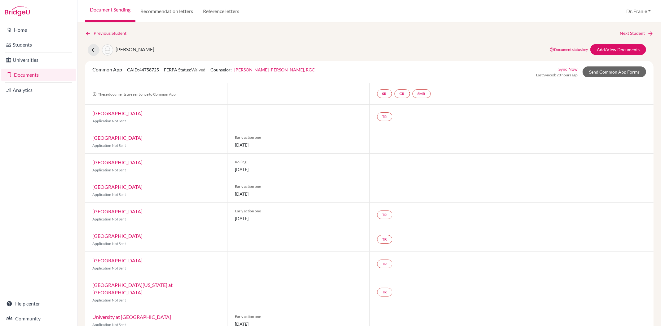 This screenshot has height=326, width=661. I want to click on a: Students, so click(38, 45).